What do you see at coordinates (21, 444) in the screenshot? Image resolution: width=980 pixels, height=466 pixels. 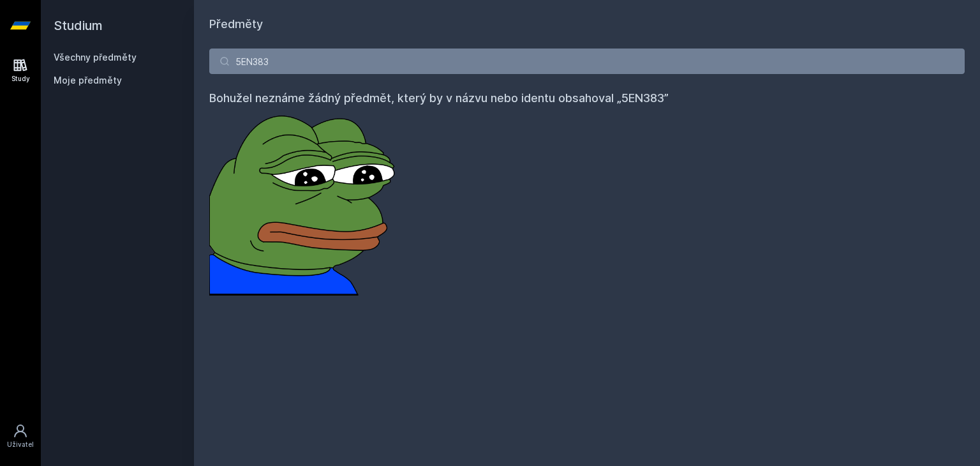 I see `div: Uživatel` at bounding box center [21, 444].